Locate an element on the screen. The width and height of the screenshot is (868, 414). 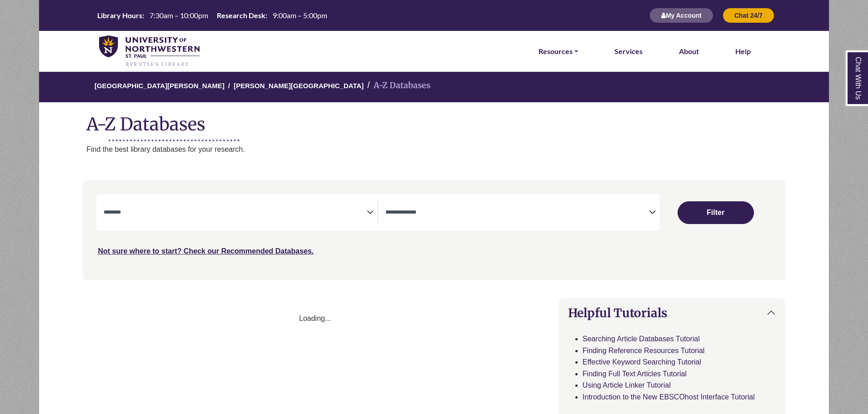
a: Hours Today is located at coordinates (212, 15).